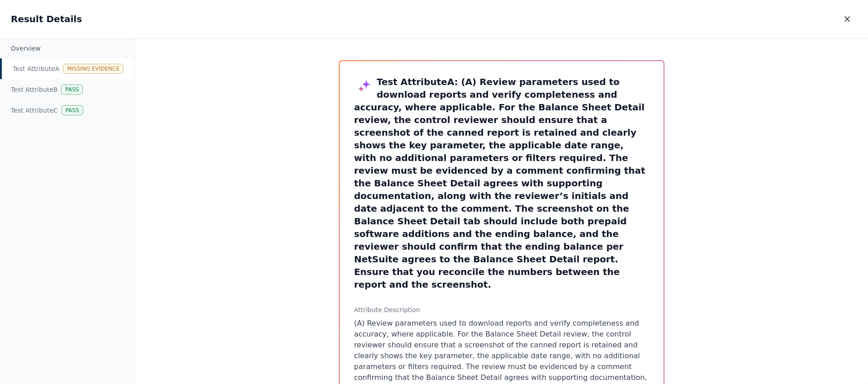  What do you see at coordinates (502, 309) in the screenshot?
I see `h3: Attribute Description` at bounding box center [502, 309].